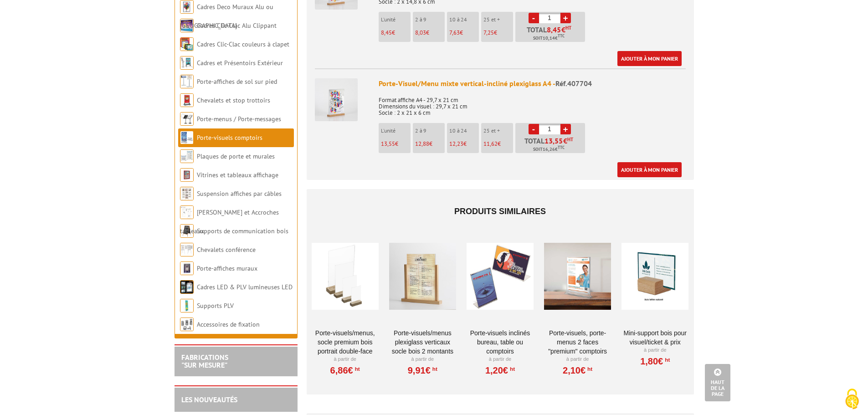 The image size is (868, 415). I want to click on img: Cadres et Présentoirs Extérieur, so click(187, 63).